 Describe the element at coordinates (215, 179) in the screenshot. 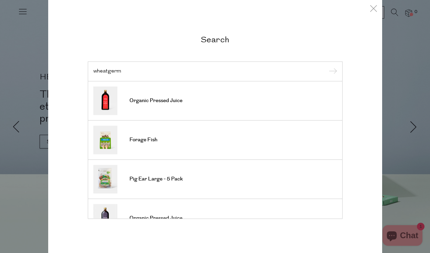

I see `a: Pig Ear Large - 5 Pack` at that location.